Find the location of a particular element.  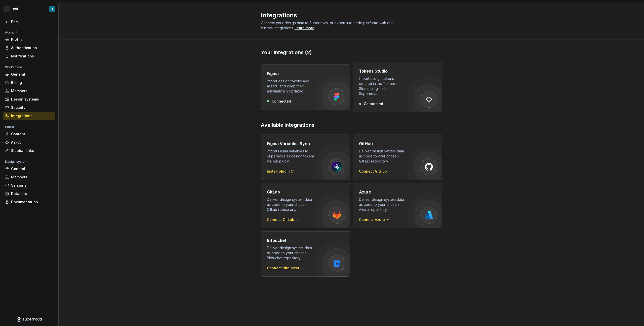

a: Profile is located at coordinates (29, 40).